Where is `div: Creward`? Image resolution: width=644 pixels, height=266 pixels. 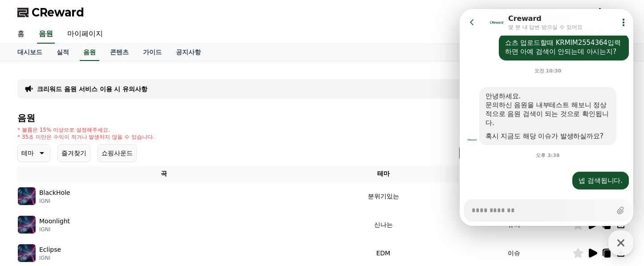
div: Creward is located at coordinates (65, 9).